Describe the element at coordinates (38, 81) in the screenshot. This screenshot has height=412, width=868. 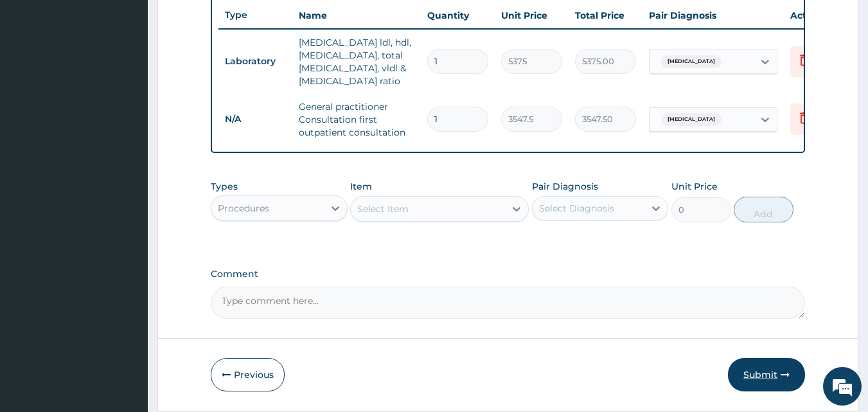
I see `img: d_794563401_company_1708531726252_794563401` at that location.